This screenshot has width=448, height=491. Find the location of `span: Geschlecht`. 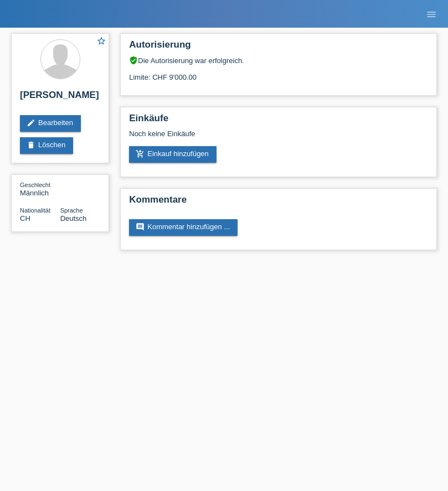

span: Geschlecht is located at coordinates (35, 185).